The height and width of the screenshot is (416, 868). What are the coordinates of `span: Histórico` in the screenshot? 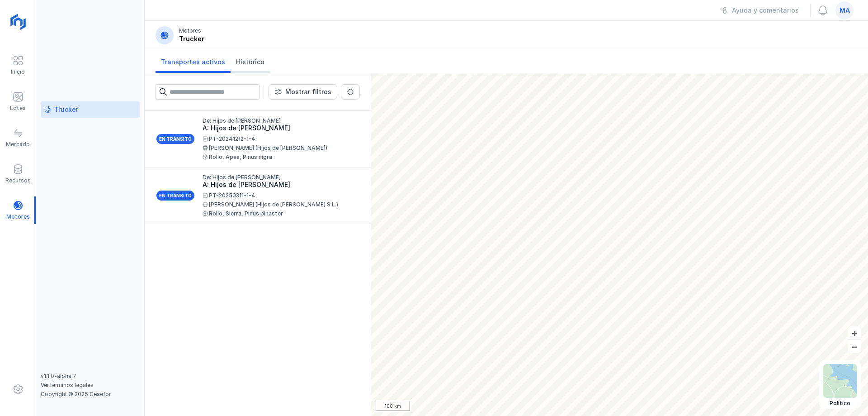 It's located at (250, 62).